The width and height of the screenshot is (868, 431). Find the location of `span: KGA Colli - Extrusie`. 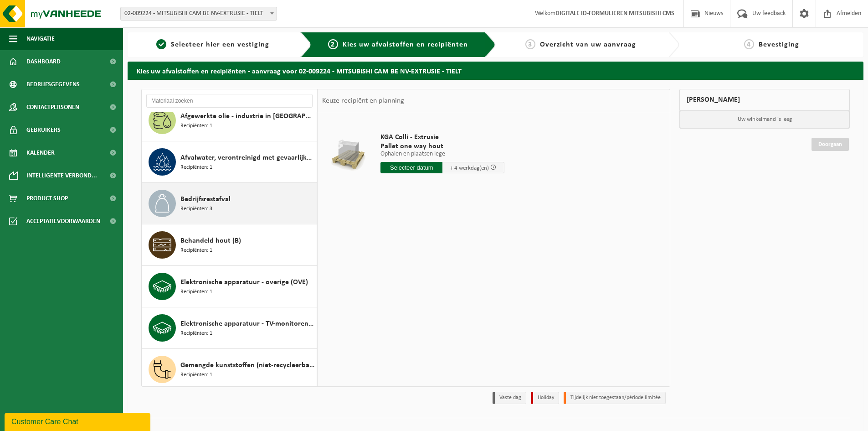

span: KGA Colli - Extrusie is located at coordinates (442, 137).